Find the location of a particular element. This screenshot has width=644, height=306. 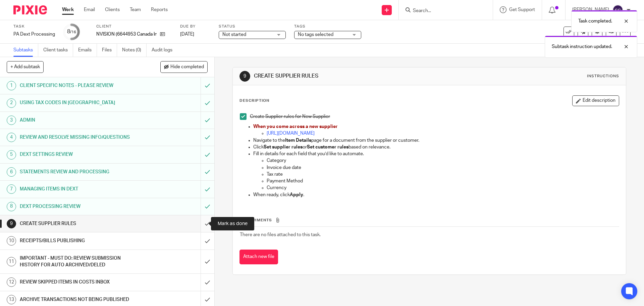

div: 11 is located at coordinates (12, 262).